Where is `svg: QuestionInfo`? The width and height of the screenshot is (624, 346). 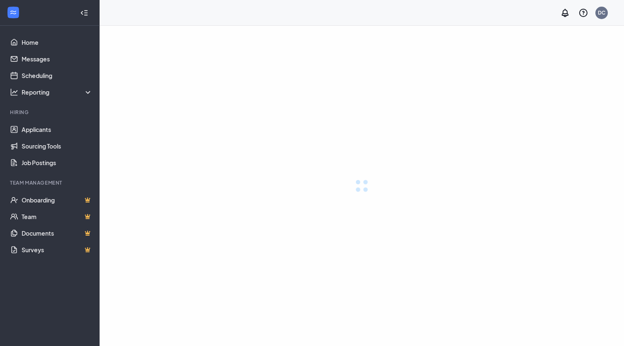 svg: QuestionInfo is located at coordinates (583, 13).